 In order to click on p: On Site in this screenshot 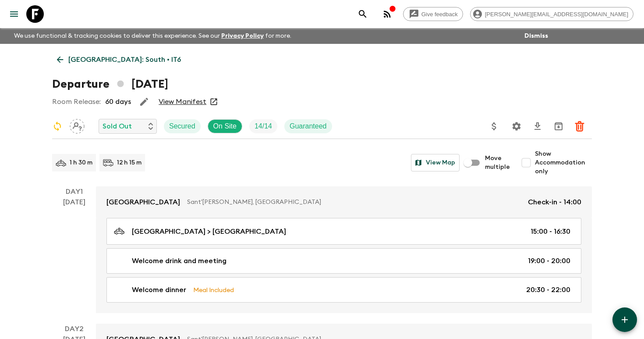, I will do `click(225, 126)`.